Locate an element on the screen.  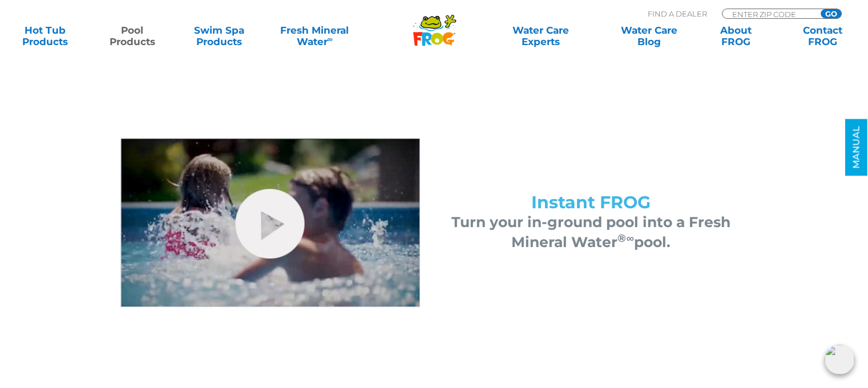
span: Instant FROG is located at coordinates (591, 202).